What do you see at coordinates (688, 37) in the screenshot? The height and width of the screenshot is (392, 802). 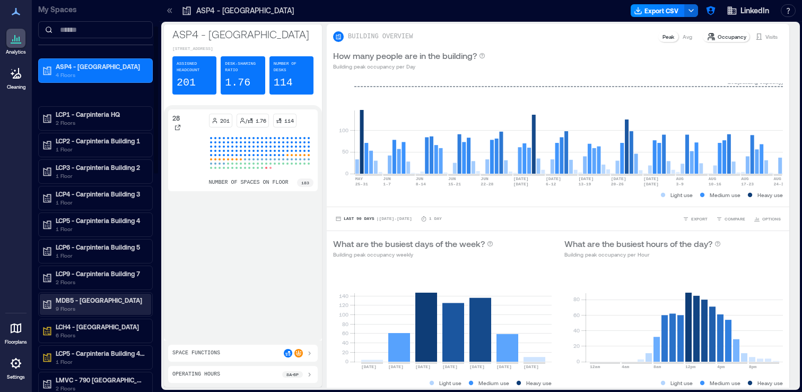 I see `p: Avg` at bounding box center [688, 37].